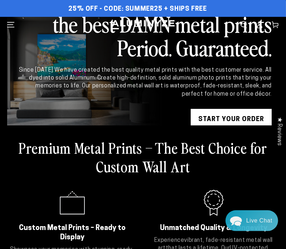 This screenshot has height=249, width=286. I want to click on h2: Premium Metal Prints – The Best Choice for Custom Wall Art, so click(143, 157).